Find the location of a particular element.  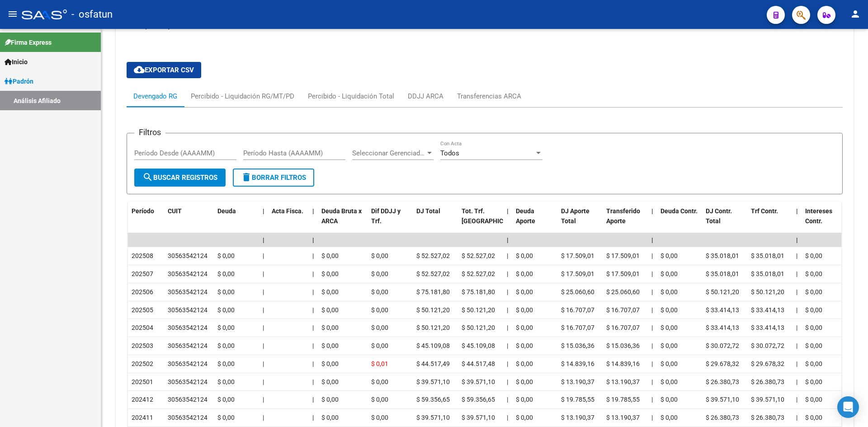

button: Borrar Filtros is located at coordinates (274, 178).